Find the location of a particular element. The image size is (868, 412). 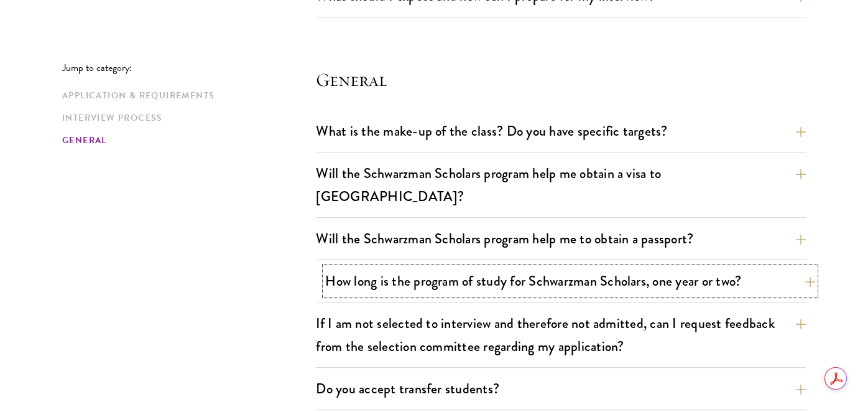

button: What is the make-up of the class? Do you have specific targets? is located at coordinates (561, 130).